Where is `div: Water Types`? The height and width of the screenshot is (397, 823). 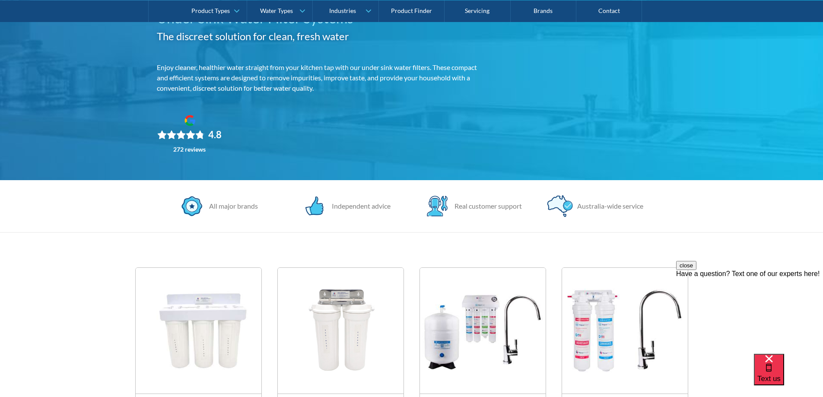 div: Water Types is located at coordinates (276, 10).